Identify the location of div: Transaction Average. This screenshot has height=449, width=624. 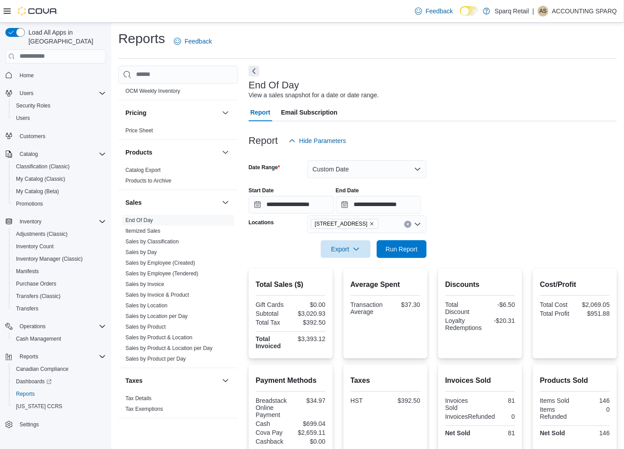
(367, 308).